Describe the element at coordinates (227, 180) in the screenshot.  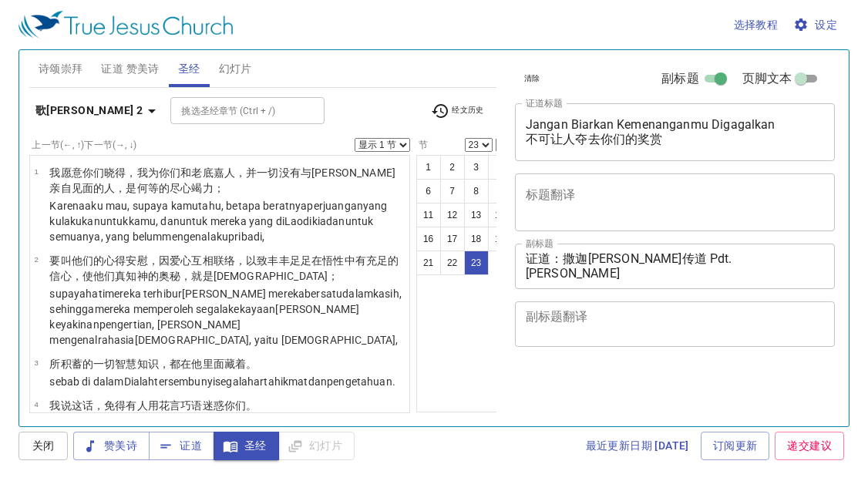
I see `p: 我愿意` at that location.